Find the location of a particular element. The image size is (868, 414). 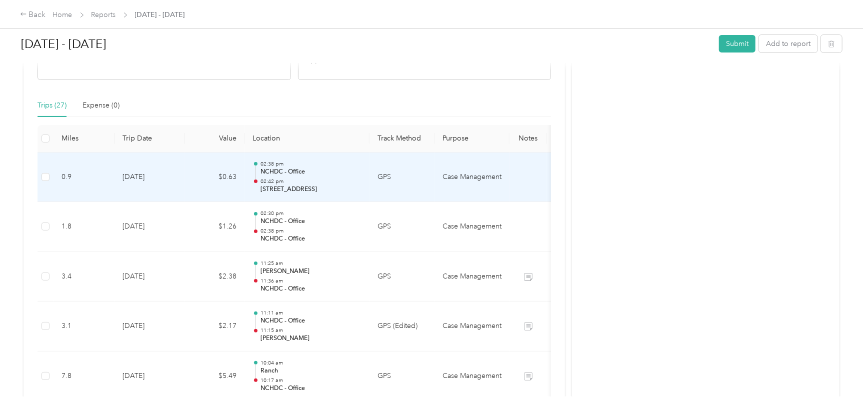

th: Tags is located at coordinates (565, 139).